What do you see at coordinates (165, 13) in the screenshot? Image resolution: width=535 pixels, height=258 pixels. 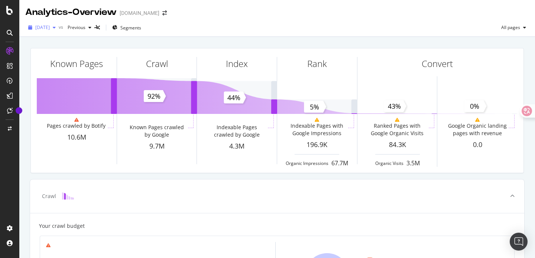 I see `div: arrow-right-arrow-left` at bounding box center [165, 13].